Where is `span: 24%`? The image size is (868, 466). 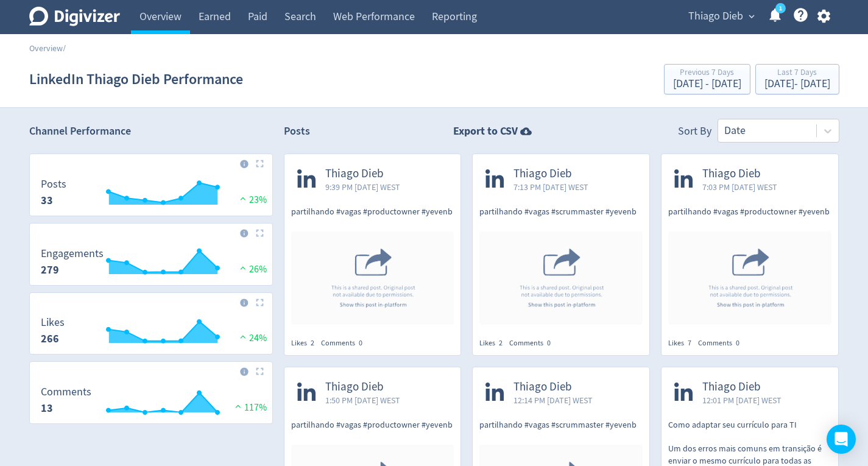 span: 24% is located at coordinates (252, 338).